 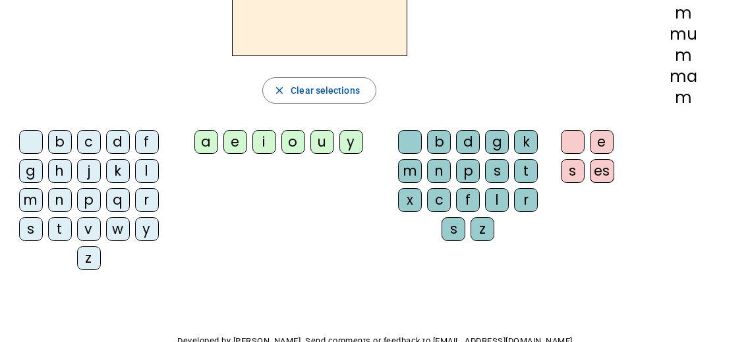 What do you see at coordinates (280, 90) in the screenshot?
I see `mat-icon: close` at bounding box center [280, 90].